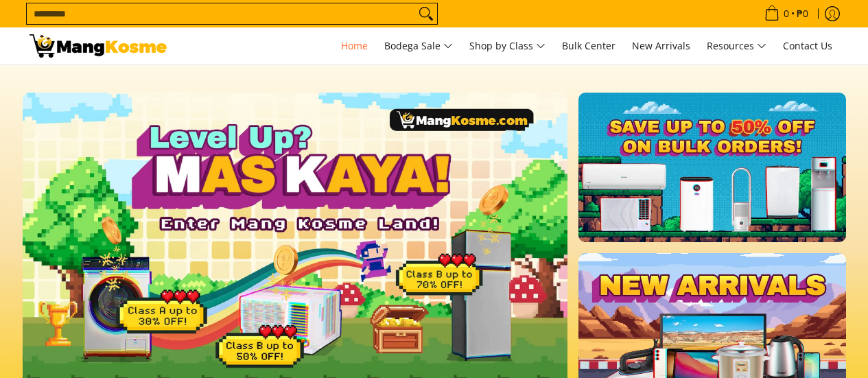 This screenshot has height=378, width=868. What do you see at coordinates (418, 46) in the screenshot?
I see `span: Bodega Sale` at bounding box center [418, 46].